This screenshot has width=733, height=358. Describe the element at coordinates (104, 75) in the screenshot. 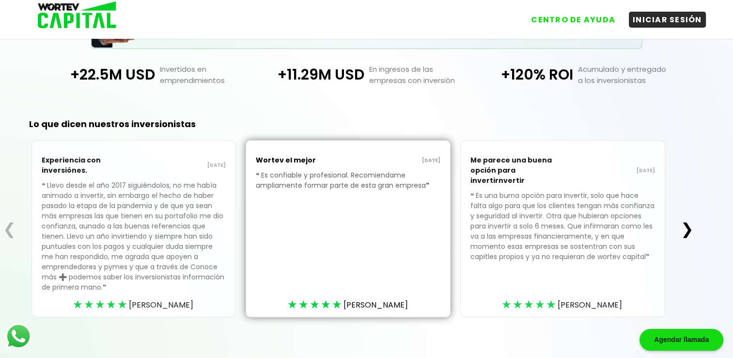

I see `p: +22.5M USD` at that location.